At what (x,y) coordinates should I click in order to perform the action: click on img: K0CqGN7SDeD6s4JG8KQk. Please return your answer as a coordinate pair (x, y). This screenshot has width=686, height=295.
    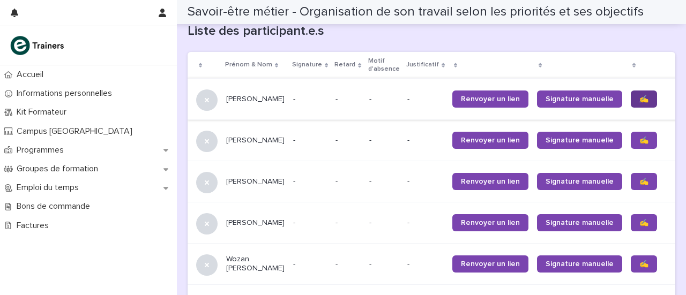
    Looking at the image, I should click on (38, 46).